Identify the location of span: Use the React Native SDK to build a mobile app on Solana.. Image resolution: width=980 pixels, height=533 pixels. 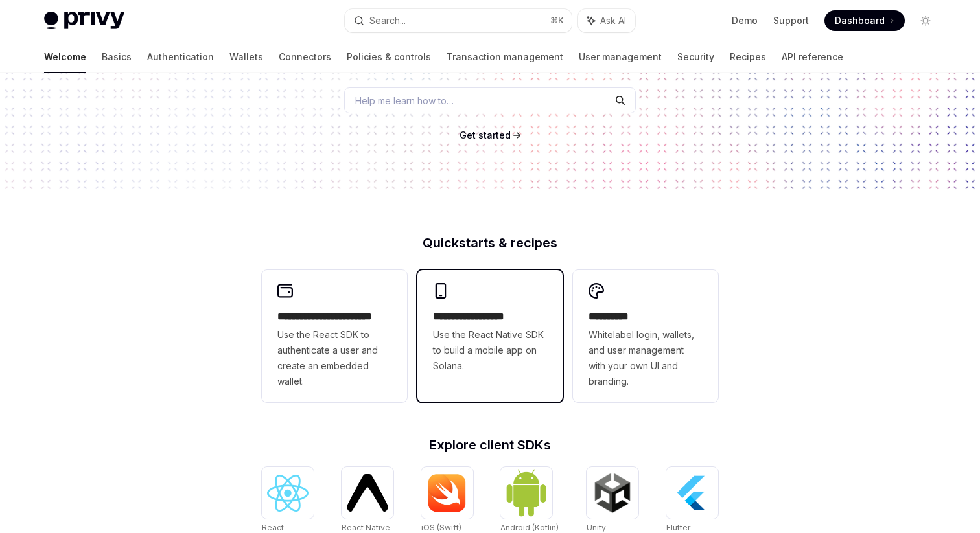
(490, 350).